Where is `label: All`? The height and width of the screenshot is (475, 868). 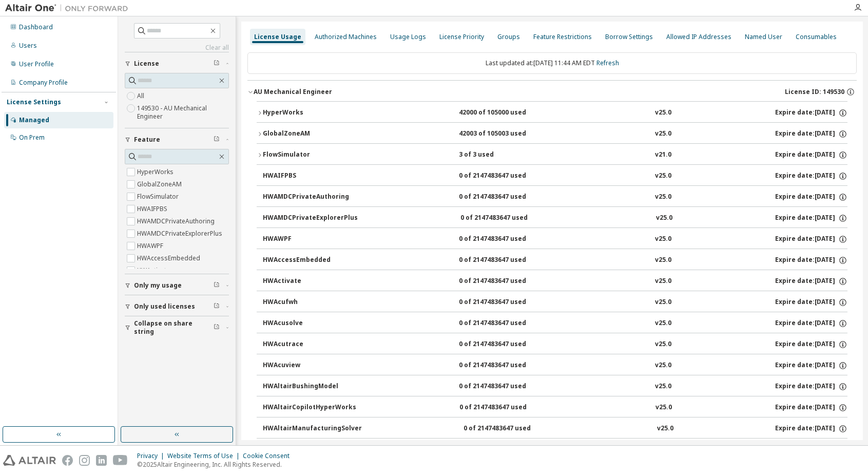 label: All is located at coordinates (142, 96).